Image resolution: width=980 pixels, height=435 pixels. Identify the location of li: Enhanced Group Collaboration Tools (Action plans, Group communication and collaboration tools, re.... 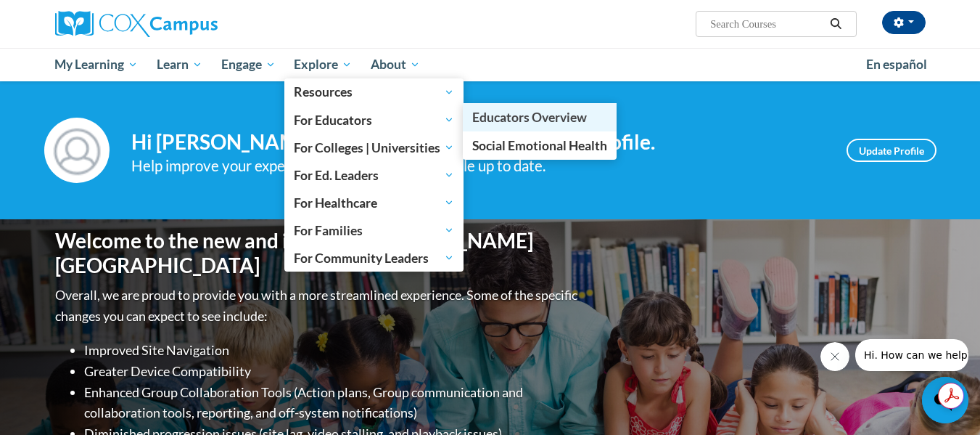
(333, 403).